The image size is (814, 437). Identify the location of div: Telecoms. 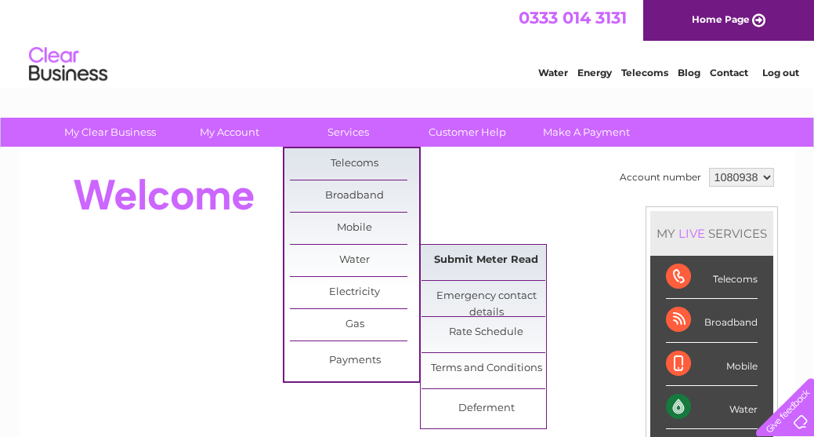
(712, 277).